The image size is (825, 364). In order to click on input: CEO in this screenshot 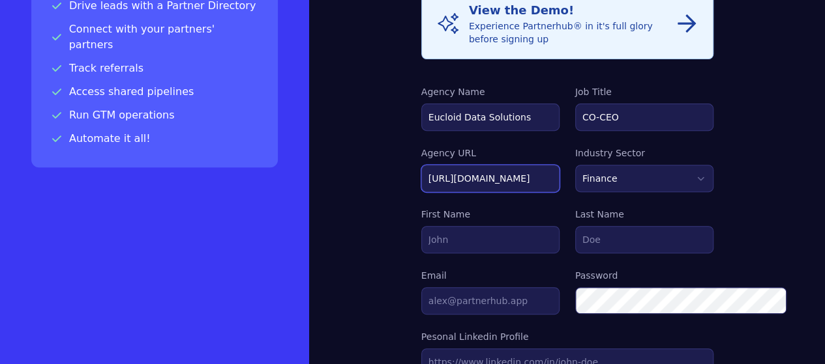, I will do `click(644, 117)`.